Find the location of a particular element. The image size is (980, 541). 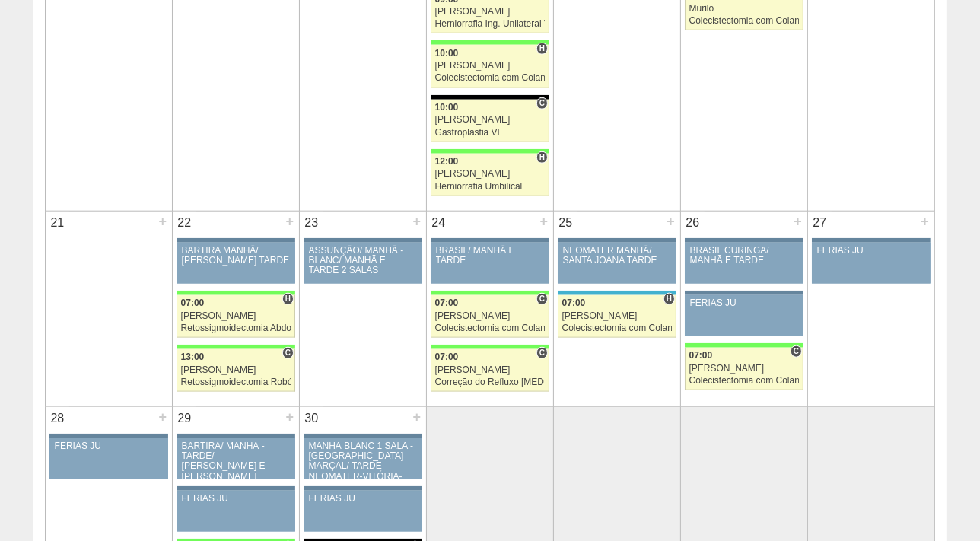

span: 13:00 is located at coordinates (192, 357).